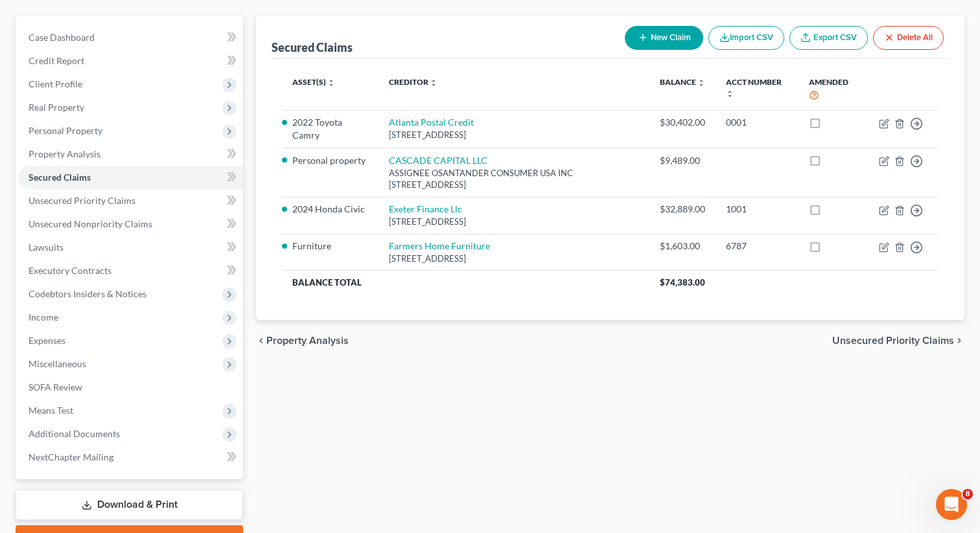  Describe the element at coordinates (131, 201) in the screenshot. I see `a: Unsecured Priority Claims` at that location.